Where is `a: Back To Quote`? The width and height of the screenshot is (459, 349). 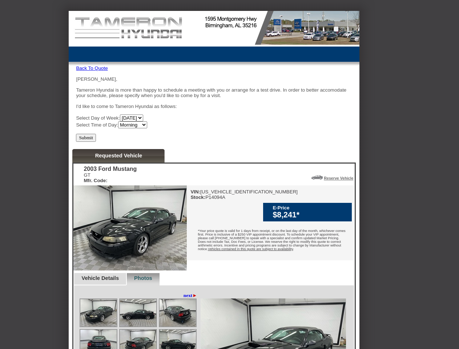 a: Back To Quote is located at coordinates (92, 68).